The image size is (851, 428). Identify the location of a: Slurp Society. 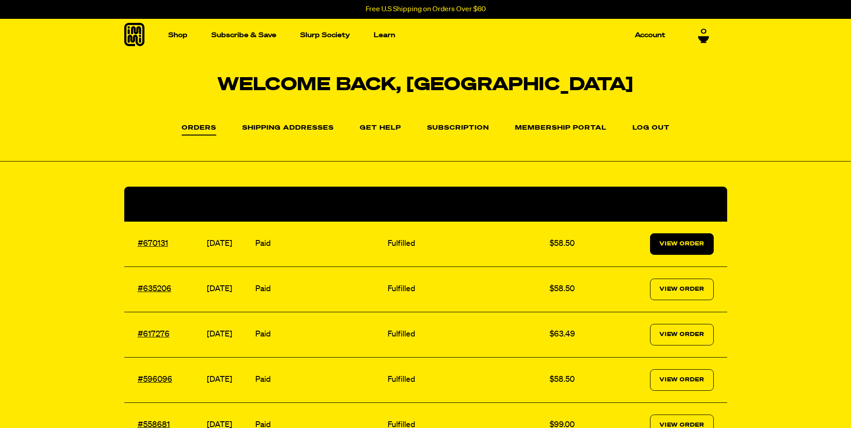
(325, 35).